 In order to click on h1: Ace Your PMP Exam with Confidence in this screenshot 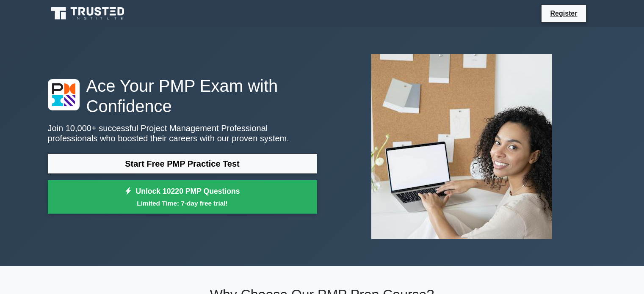, I will do `click(183, 96)`.